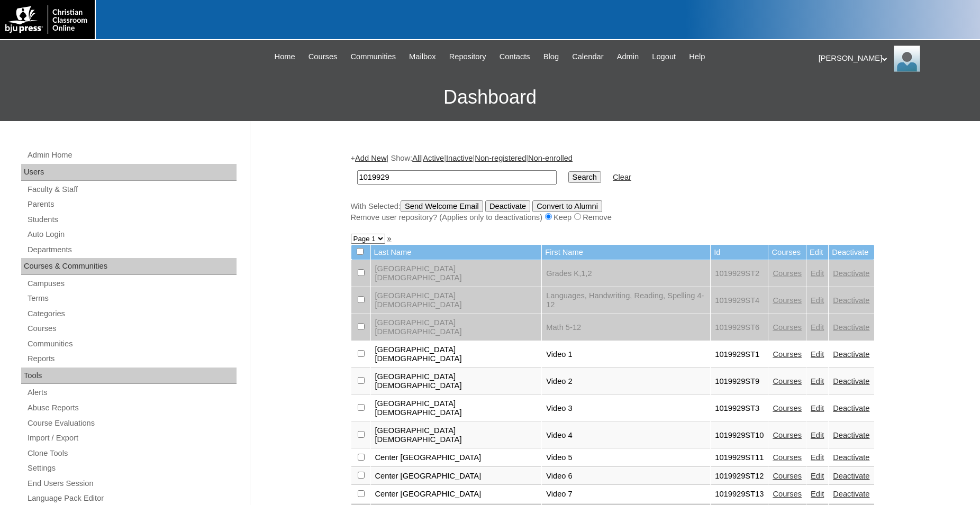 This screenshot has width=980, height=505. Describe the element at coordinates (664, 56) in the screenshot. I see `span: Logout` at that location.